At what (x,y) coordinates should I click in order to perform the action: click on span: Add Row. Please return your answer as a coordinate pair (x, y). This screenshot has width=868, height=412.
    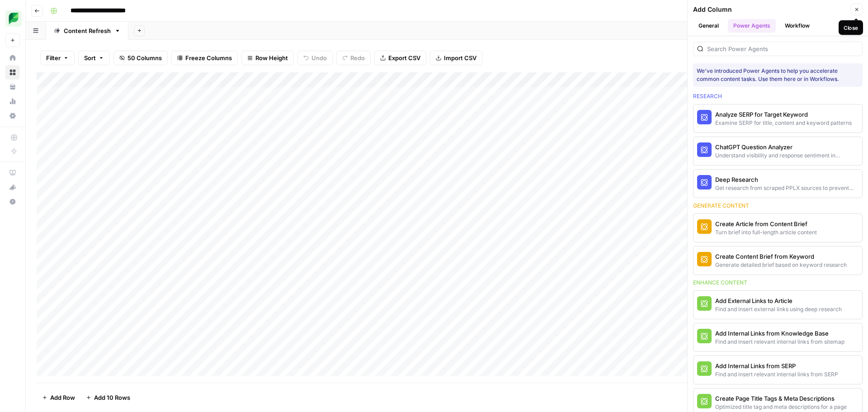
    Looking at the image, I should click on (62, 397).